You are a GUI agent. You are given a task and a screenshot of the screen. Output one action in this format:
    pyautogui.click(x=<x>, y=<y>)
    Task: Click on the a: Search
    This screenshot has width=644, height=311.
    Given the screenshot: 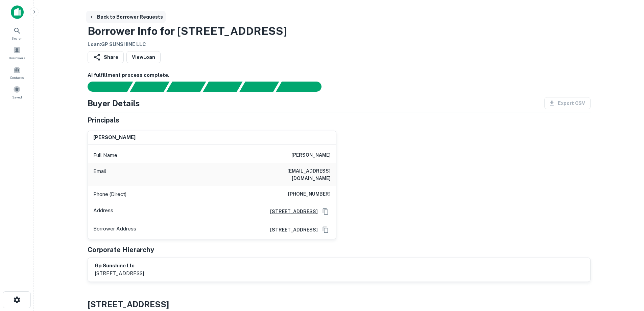 What is the action you would take?
    pyautogui.click(x=17, y=33)
    